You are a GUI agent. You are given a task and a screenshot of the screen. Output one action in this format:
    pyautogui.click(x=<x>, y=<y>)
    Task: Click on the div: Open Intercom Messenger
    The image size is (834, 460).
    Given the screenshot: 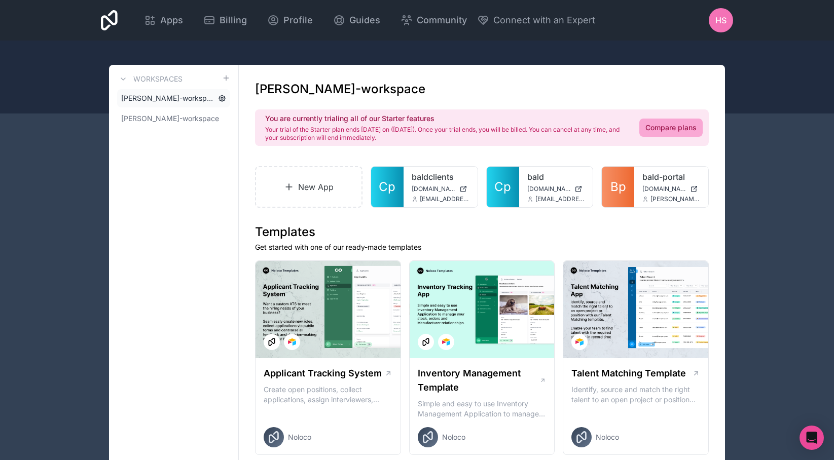 What is the action you would take?
    pyautogui.click(x=812, y=438)
    